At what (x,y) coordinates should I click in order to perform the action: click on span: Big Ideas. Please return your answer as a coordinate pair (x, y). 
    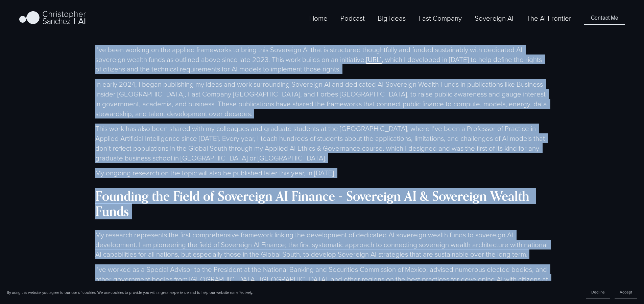
    Looking at the image, I should click on (391, 18).